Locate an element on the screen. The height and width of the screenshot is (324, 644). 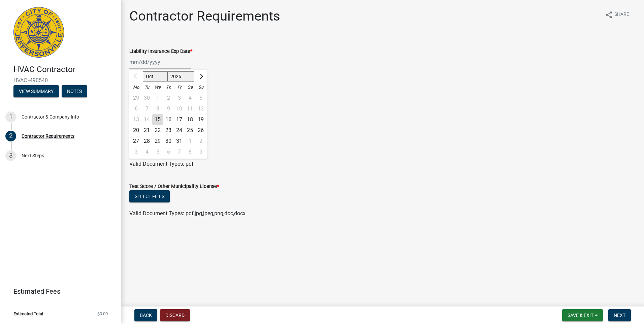
div: Wednesday, October 22, 2025 is located at coordinates (158, 130).